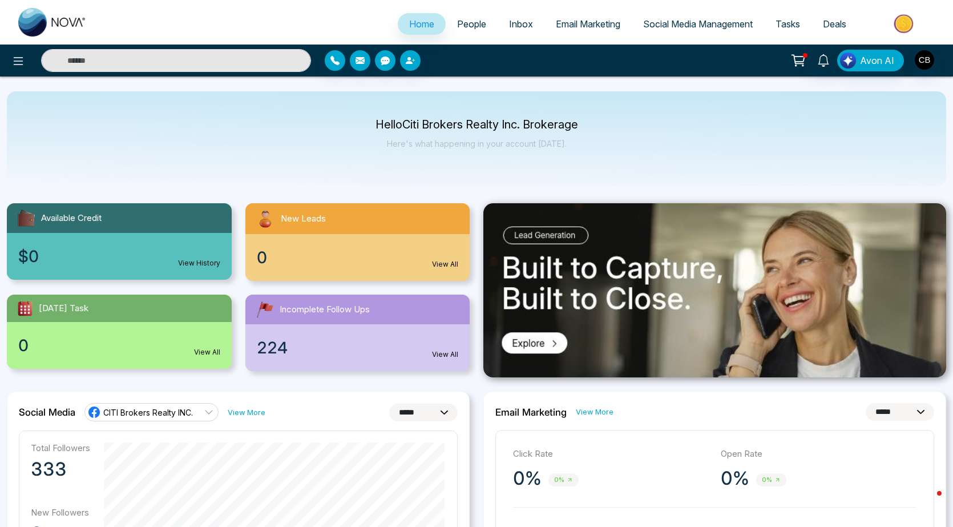  What do you see at coordinates (47, 412) in the screenshot?
I see `h2: Social Media` at bounding box center [47, 412].